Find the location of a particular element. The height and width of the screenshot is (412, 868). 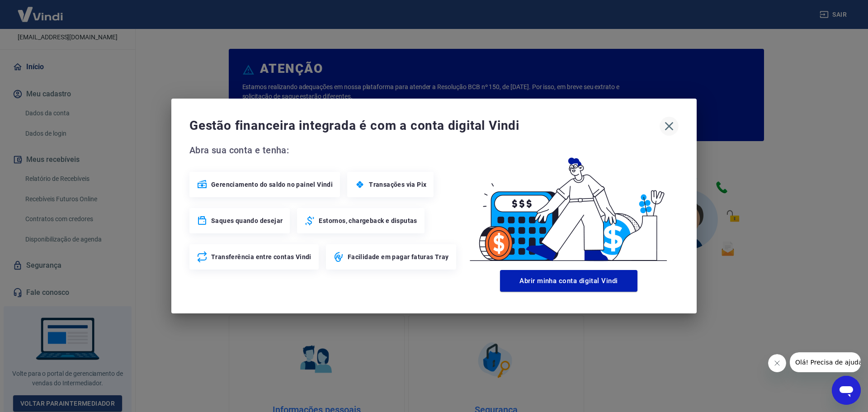

span: Saques quando desejar is located at coordinates (247, 221).